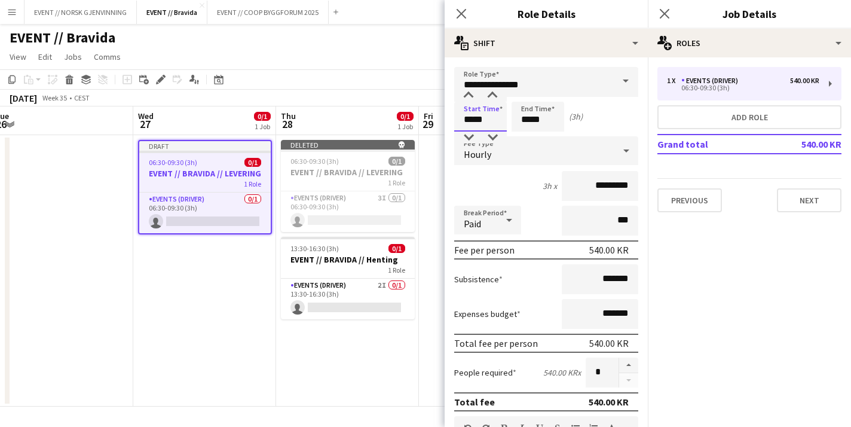  I want to click on span: Jobs, so click(73, 57).